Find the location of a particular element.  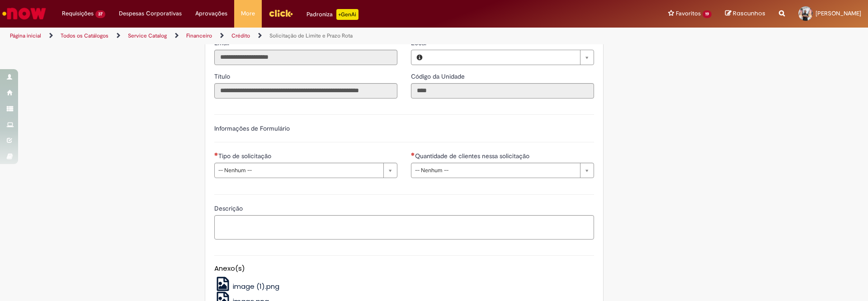

input: Email is located at coordinates (305, 57).